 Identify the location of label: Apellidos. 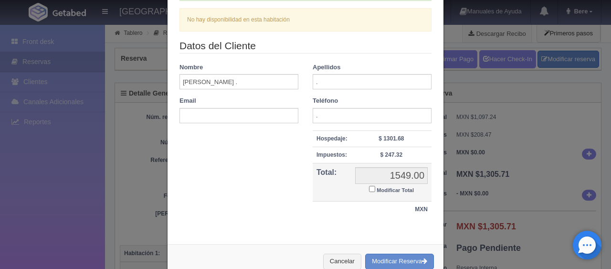
(327, 67).